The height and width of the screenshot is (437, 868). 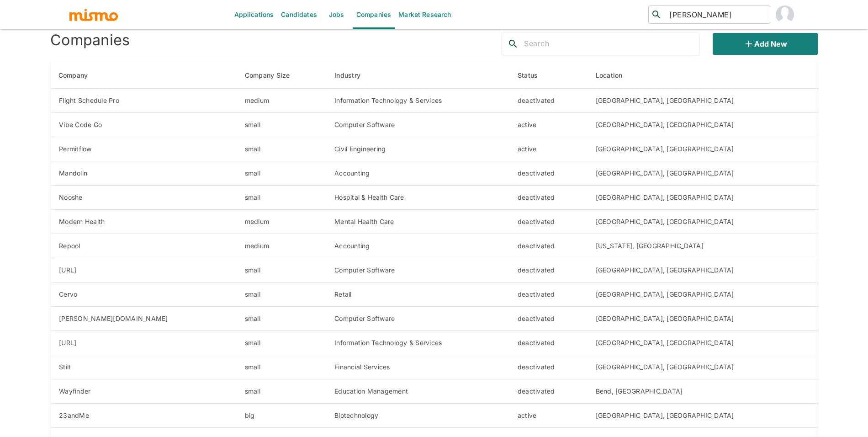 I want to click on td: Mandolin, so click(x=144, y=173).